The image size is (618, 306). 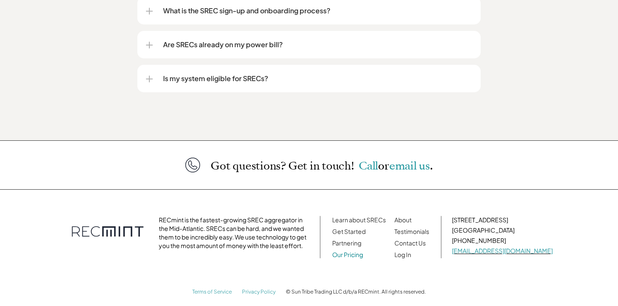 What do you see at coordinates (317, 78) in the screenshot?
I see `p: Is my system eligible for SRECs?` at bounding box center [317, 78].